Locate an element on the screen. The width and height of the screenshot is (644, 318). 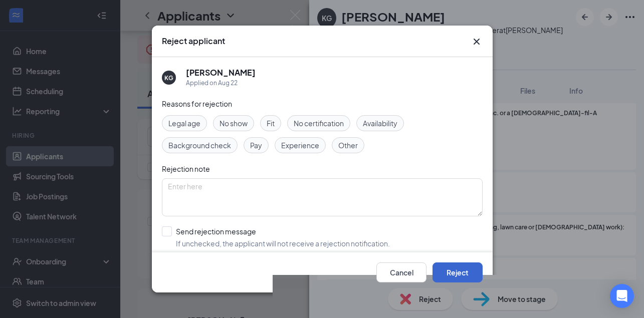
button: Reject is located at coordinates (458, 272).